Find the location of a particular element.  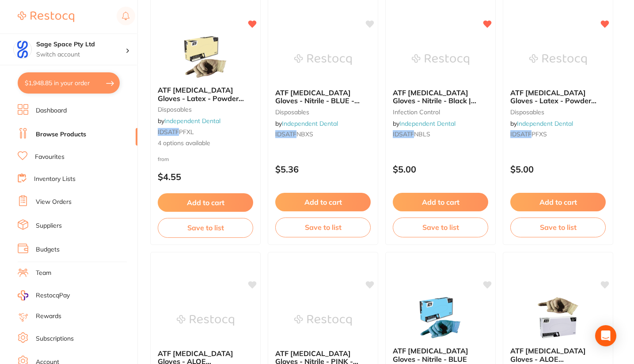

h4: Sage Space Pty Ltd is located at coordinates (81, 45).